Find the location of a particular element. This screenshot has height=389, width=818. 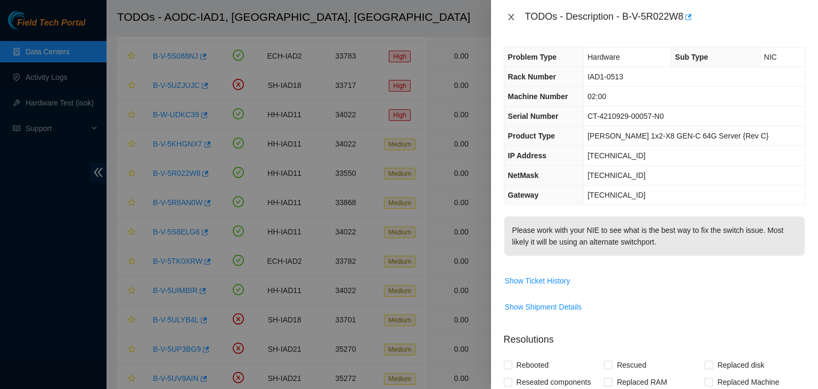

p: Resolutions is located at coordinates (655, 335).